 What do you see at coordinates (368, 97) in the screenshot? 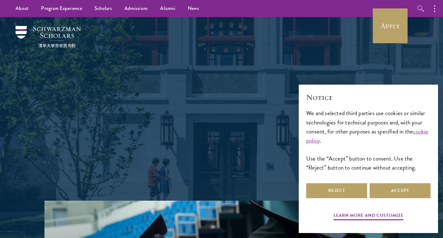
I see `h2: Notice` at bounding box center [368, 97].